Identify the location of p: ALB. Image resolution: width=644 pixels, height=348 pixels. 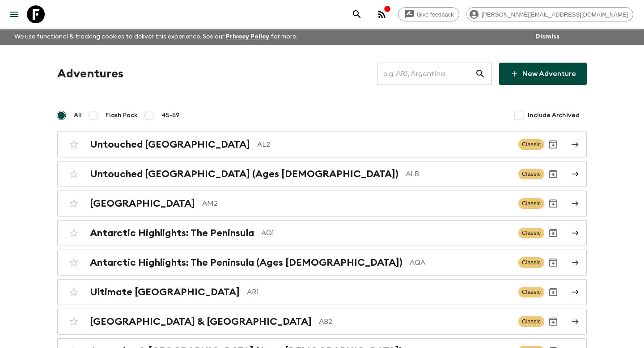
(458, 174).